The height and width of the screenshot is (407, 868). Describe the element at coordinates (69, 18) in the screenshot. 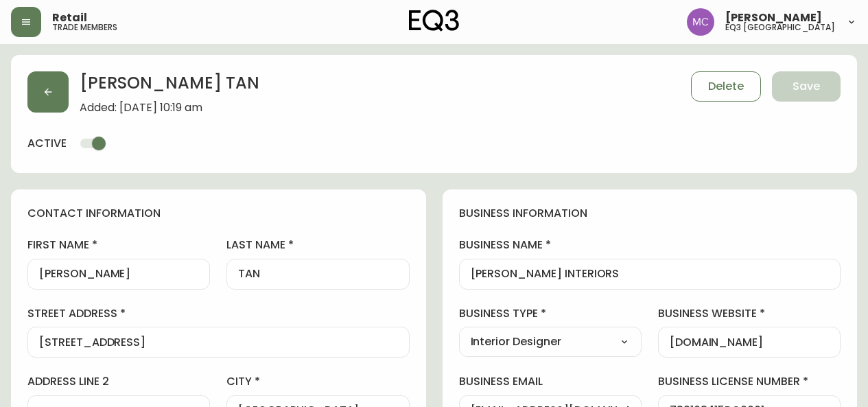

I see `span: Retail` at that location.